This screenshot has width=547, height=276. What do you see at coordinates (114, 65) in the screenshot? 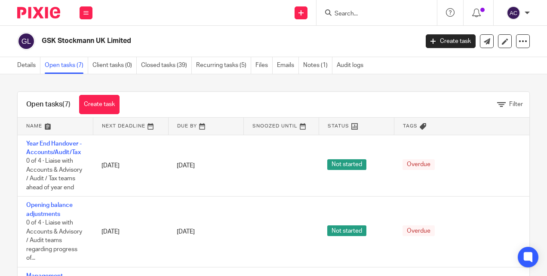
I see `a: Client tasks (0)` at bounding box center [114, 65].